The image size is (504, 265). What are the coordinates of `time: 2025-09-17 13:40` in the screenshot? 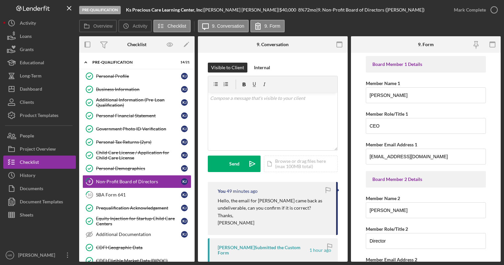 It's located at (242, 191).